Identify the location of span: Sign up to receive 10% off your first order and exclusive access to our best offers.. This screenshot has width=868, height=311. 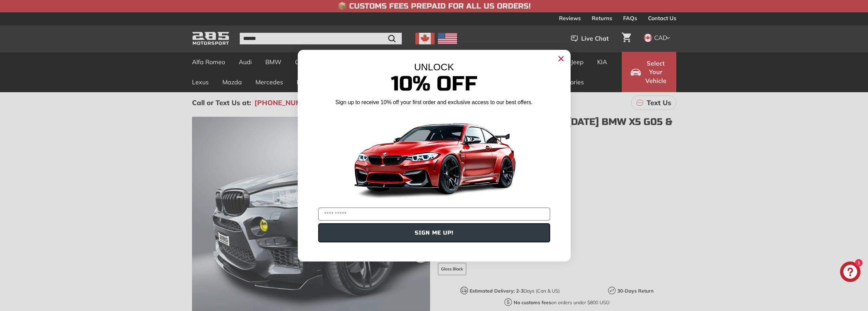
(434, 102).